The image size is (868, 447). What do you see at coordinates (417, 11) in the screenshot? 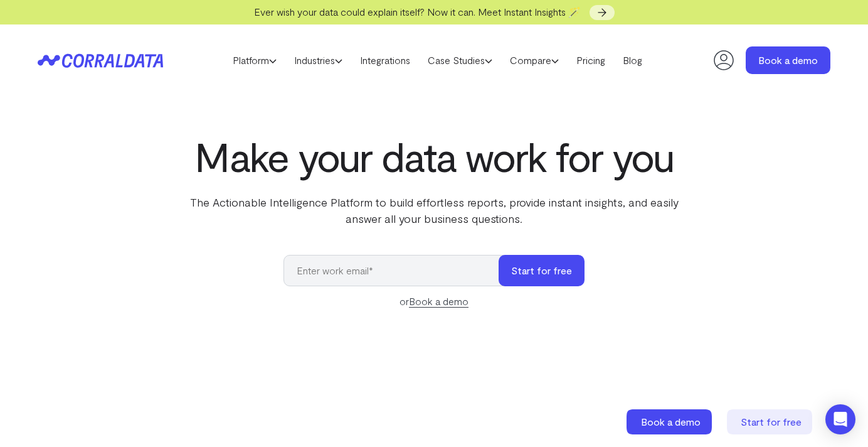
I see `span: Ever wish your data could explain itself? Now it can. Meet Instant Insights 🪄` at bounding box center [417, 11].